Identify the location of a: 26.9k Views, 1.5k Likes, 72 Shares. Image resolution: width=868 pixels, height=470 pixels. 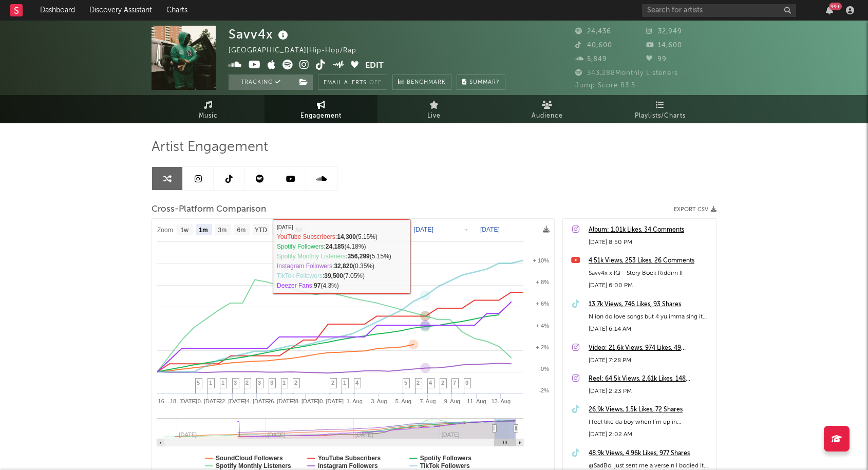
(649, 410).